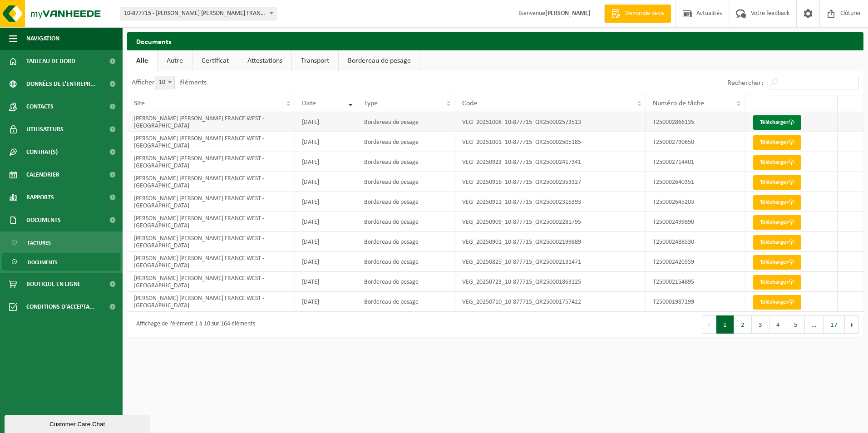  Describe the element at coordinates (551, 282) in the screenshot. I see `td: VEG_20250723_10-877715_QR250001863125` at that location.